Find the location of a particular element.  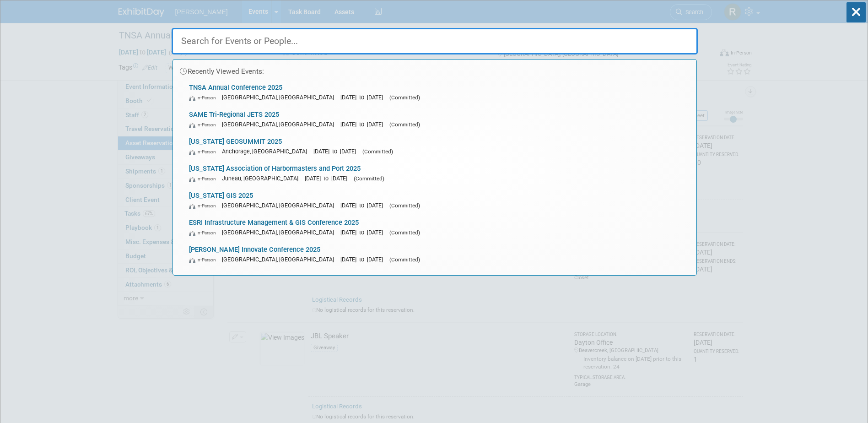

div: Recently Viewed Events: is located at coordinates (435, 69).